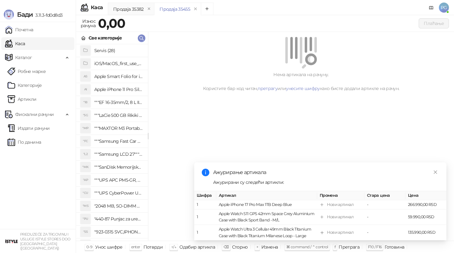  Describe the element at coordinates (119, 231) in the screenshot. I see `h4: "923-0315 SVC,IPHONE 5/5S BATTERY REMOVAL TRAY Držač za iPhone sa kojim se otvara display` at that location.